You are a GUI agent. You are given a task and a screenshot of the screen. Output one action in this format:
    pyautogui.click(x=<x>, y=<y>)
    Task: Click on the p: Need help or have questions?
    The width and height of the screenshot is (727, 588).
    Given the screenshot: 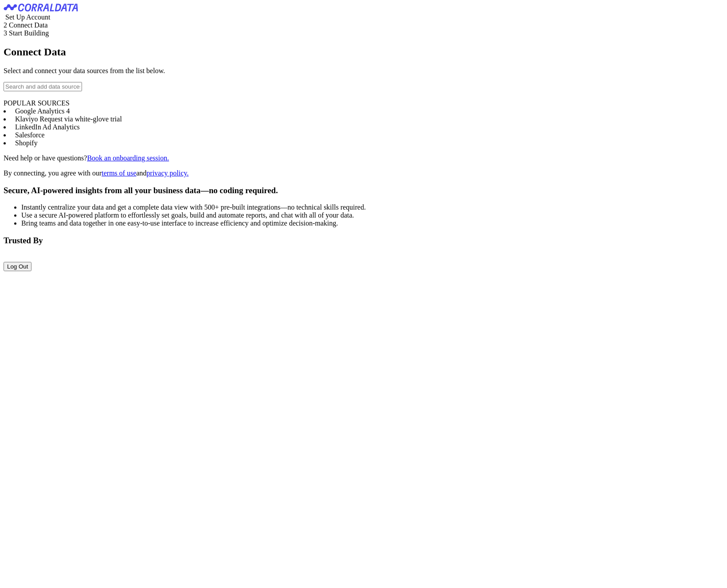 What is the action you would take?
    pyautogui.click(x=363, y=158)
    